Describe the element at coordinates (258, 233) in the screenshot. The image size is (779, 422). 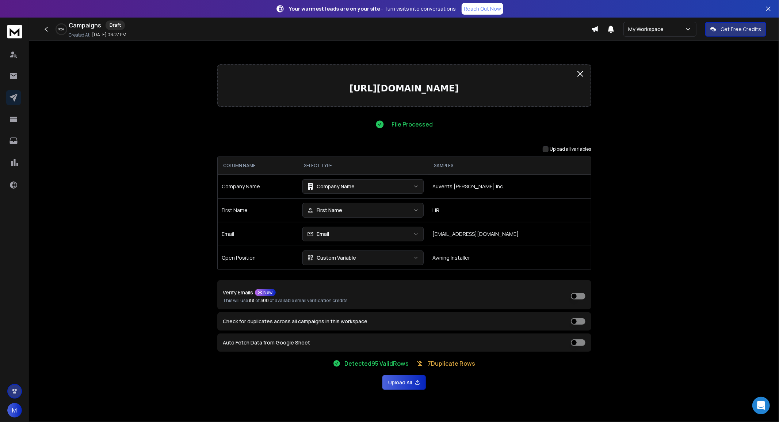
I see `td: Email` at that location.